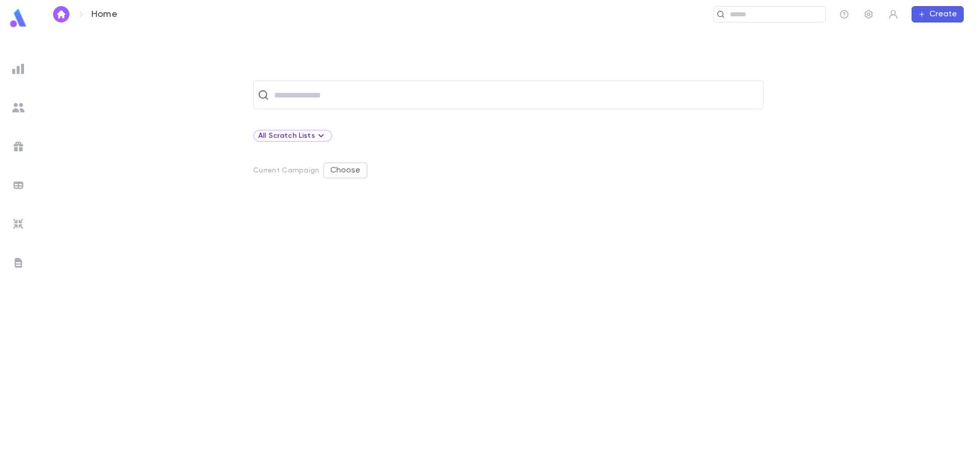  What do you see at coordinates (18, 147) in the screenshot?
I see `img: campaigns_grey.99e729a5f7ee94e3726e6486bddda8f1.svg` at bounding box center [18, 147].